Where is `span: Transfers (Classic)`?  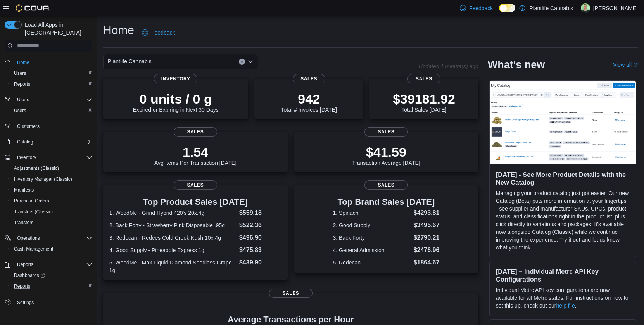
span: Transfers (Classic) is located at coordinates (52, 212).